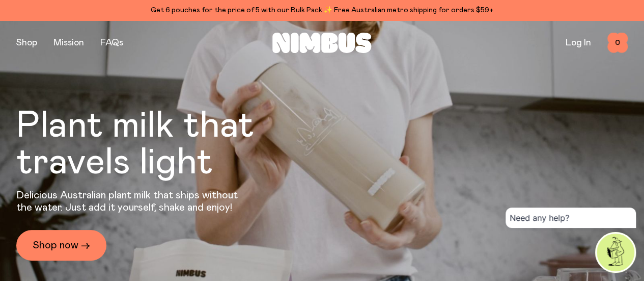 This screenshot has width=644, height=281. I want to click on img: agent, so click(616, 253).